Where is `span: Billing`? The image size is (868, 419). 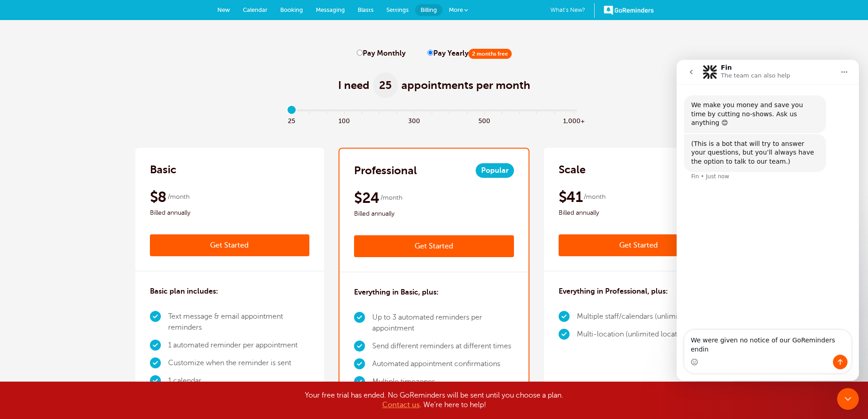 span: Billing is located at coordinates (429, 9).